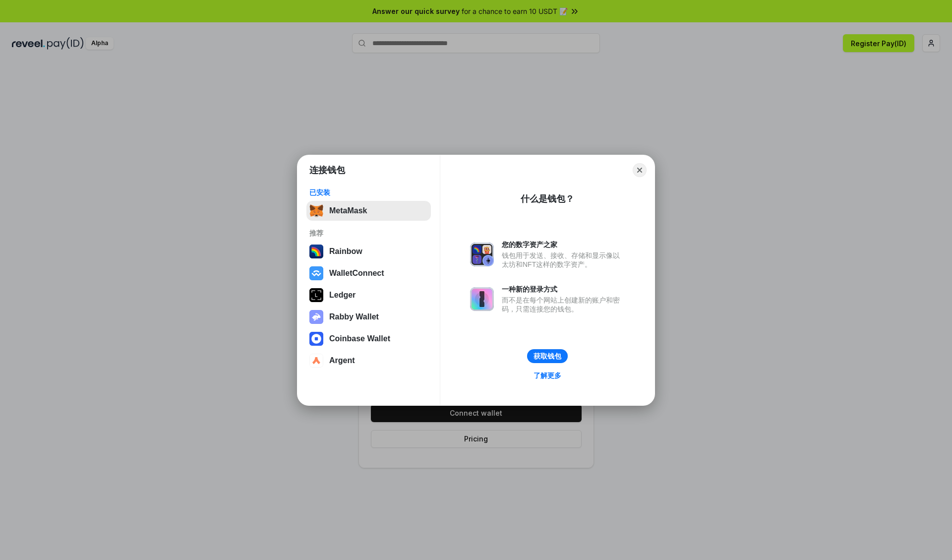  What do you see at coordinates (327, 170) in the screenshot?
I see `h1: 连接钱包` at bounding box center [327, 170].